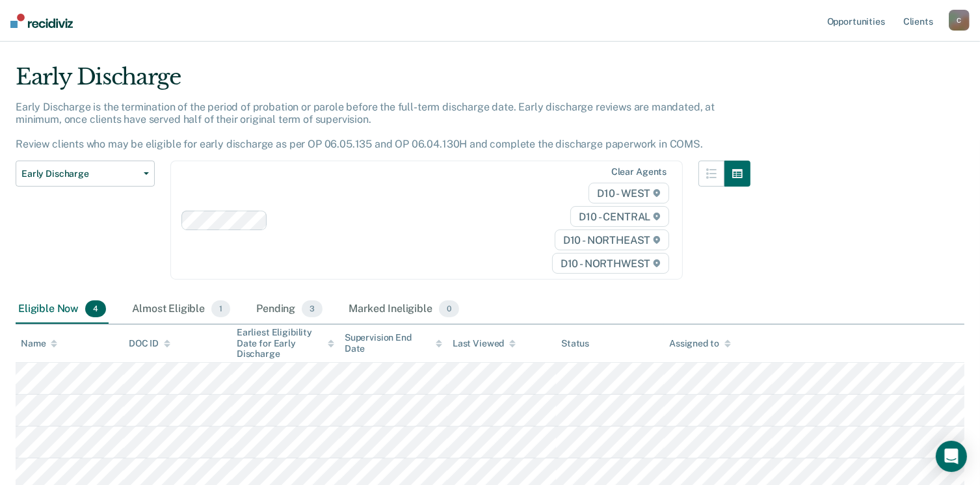 The width and height of the screenshot is (980, 485). What do you see at coordinates (96, 309) in the screenshot?
I see `span: 4` at bounding box center [96, 309].